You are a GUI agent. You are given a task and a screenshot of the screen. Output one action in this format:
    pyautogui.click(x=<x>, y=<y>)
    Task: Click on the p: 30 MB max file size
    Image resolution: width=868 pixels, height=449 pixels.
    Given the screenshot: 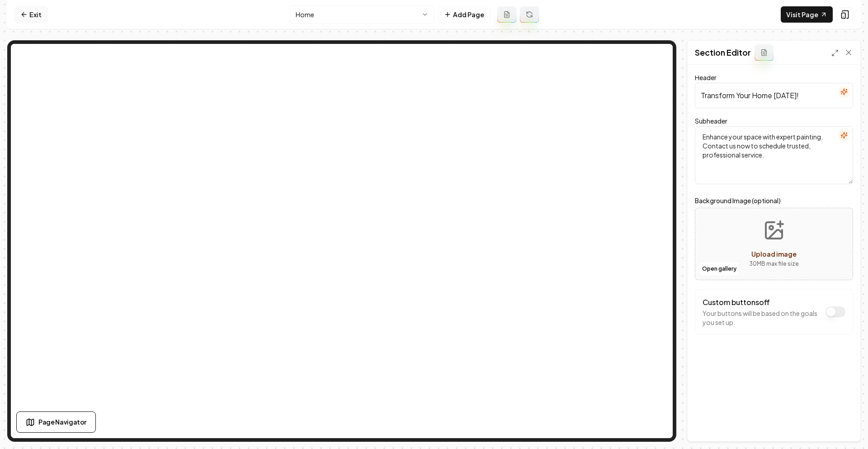 What is the action you would take?
    pyautogui.click(x=774, y=263)
    